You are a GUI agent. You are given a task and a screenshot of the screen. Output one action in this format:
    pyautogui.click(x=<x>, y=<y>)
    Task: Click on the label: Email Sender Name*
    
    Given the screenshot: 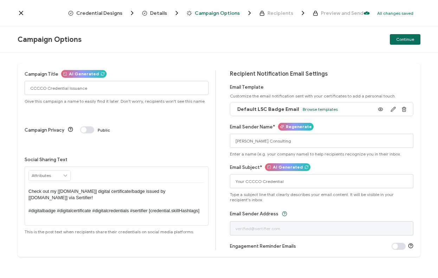 What is the action you would take?
    pyautogui.click(x=253, y=127)
    